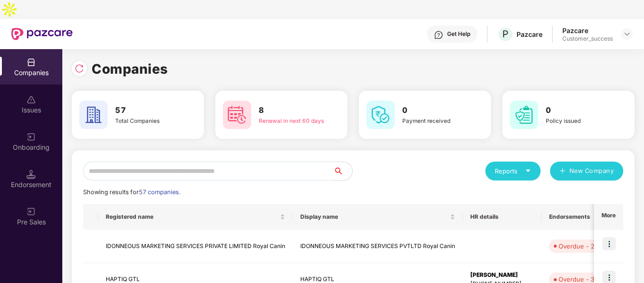 This screenshot has height=283, width=644. Describe the element at coordinates (374, 217) in the screenshot. I see `span: Display name` at that location.